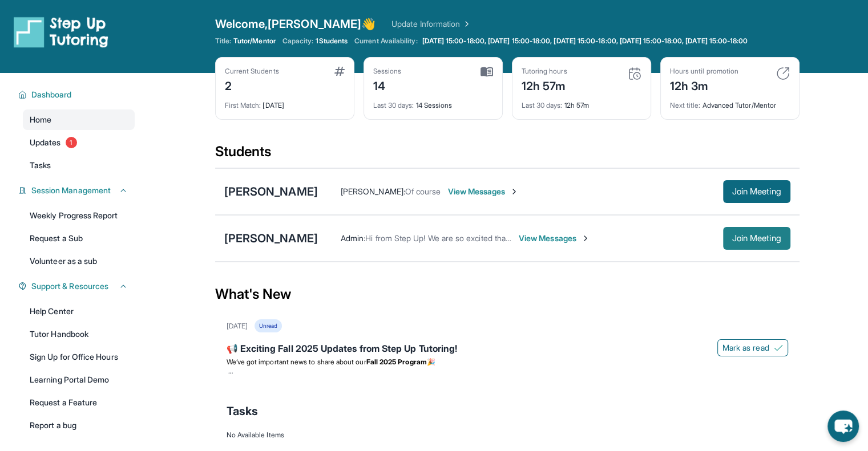 Image resolution: width=868 pixels, height=451 pixels. I want to click on span: Mark as read, so click(746, 348).